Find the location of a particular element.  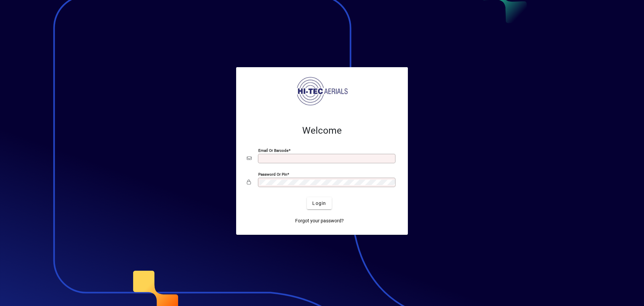

mat-label: Password or Pin is located at coordinates (273, 174).